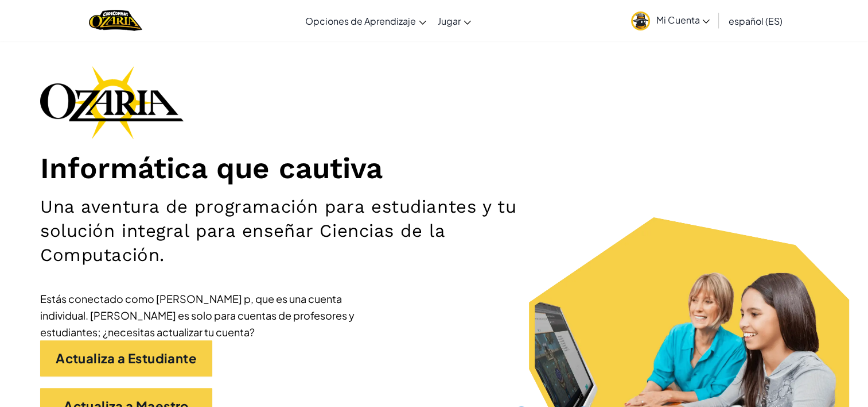 The image size is (868, 407). What do you see at coordinates (683, 19) in the screenshot?
I see `span: Mi Cuenta` at bounding box center [683, 19].